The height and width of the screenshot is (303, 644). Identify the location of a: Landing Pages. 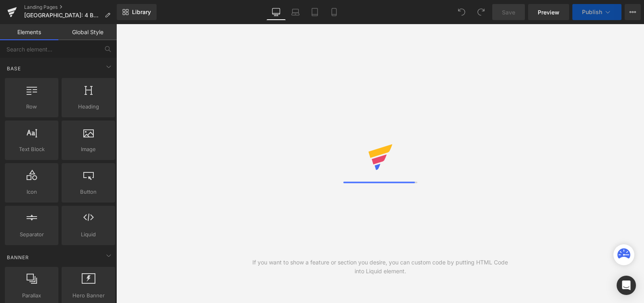
(70, 7).